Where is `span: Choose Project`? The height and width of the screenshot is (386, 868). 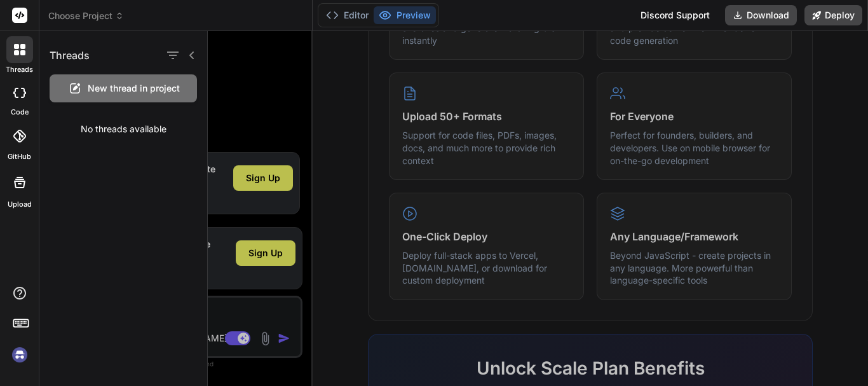
span: Choose Project is located at coordinates (86, 16).